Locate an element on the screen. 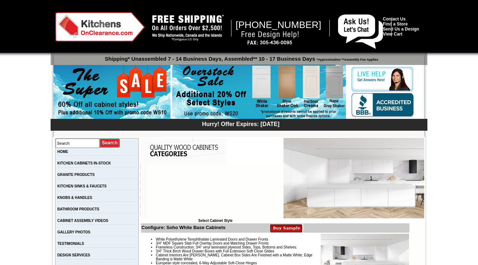  a: HOME is located at coordinates (63, 151).